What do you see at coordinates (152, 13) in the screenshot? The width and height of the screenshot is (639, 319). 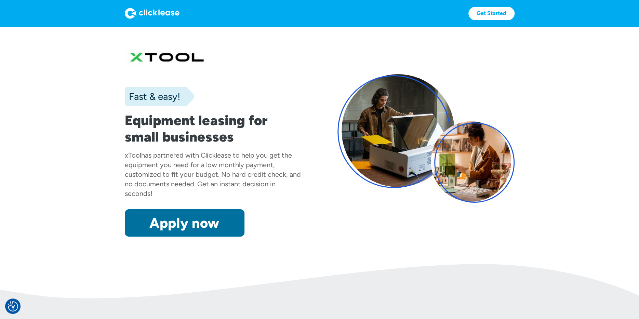 I see `img: Logo` at bounding box center [152, 13].